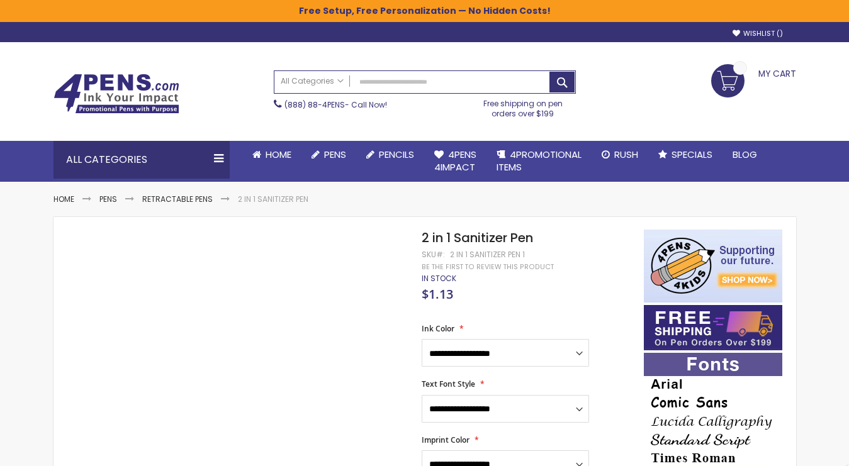 The image size is (849, 466). Describe the element at coordinates (685, 155) in the screenshot. I see `a: Specials` at that location.